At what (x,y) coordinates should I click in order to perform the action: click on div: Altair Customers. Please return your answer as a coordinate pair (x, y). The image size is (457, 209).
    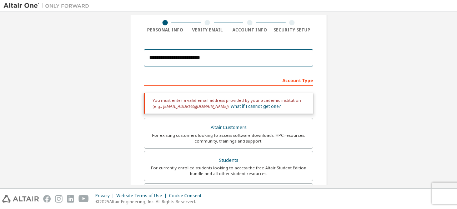
    Looking at the image, I should click on (228, 127).